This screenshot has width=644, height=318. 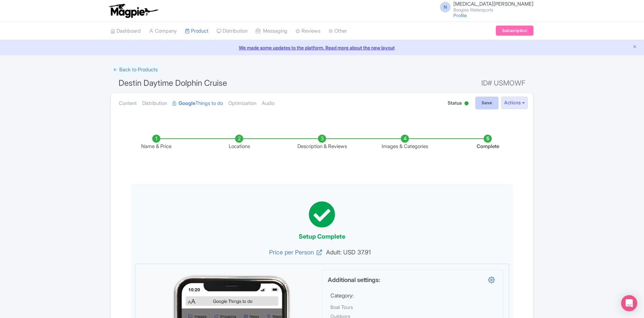 What do you see at coordinates (504, 83) in the screenshot?
I see `span: ID# USMOWF` at bounding box center [504, 83].